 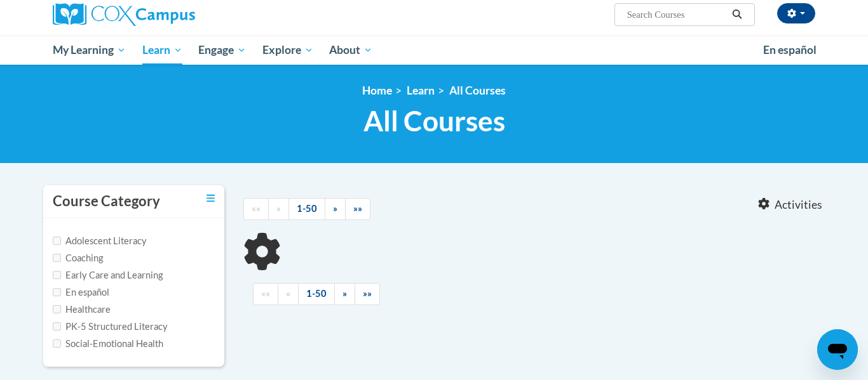 What do you see at coordinates (351, 50) in the screenshot?
I see `span: About` at bounding box center [351, 50].